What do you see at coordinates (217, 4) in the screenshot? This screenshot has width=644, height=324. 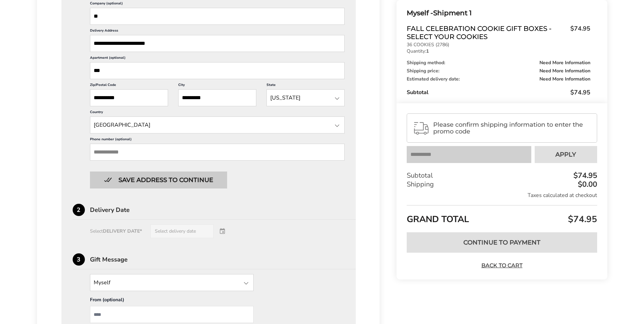 I see `label: Company (optional)` at bounding box center [217, 4].